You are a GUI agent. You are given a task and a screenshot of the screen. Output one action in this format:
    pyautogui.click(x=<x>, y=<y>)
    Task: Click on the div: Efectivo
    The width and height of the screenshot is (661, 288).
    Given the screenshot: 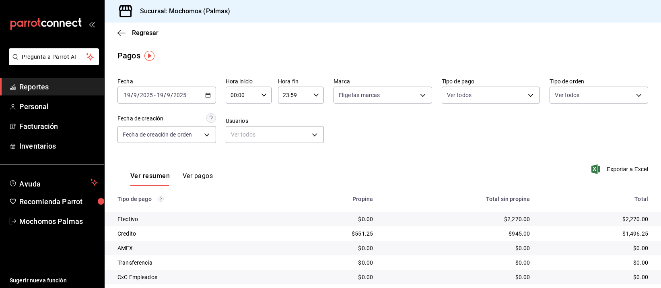 What is the action you would take?
    pyautogui.click(x=198, y=219)
    